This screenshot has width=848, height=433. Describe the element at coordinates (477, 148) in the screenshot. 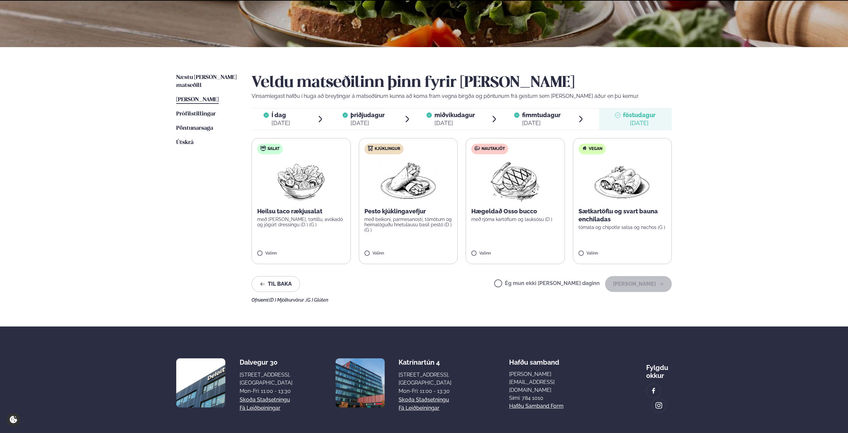

I see `img: beef.svg` at that location.